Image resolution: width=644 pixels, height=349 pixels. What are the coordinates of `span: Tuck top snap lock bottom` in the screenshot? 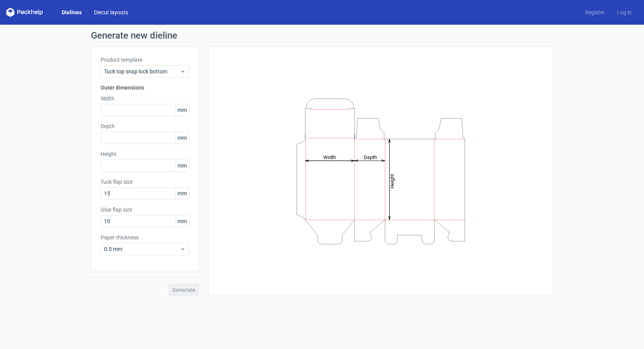 It's located at (142, 71).